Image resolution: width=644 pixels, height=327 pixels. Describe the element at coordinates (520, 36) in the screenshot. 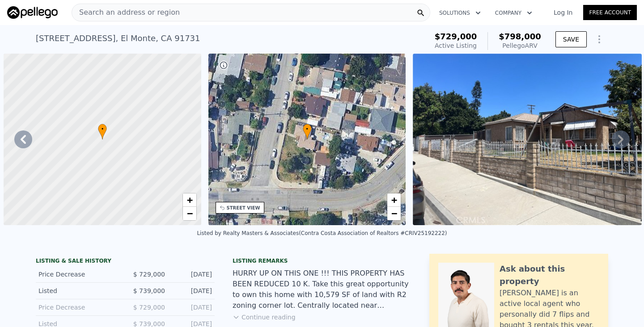

I see `span: $798,000` at that location.